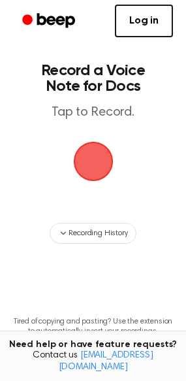 This screenshot has width=186, height=381. I want to click on button: Beep Logo, so click(94, 162).